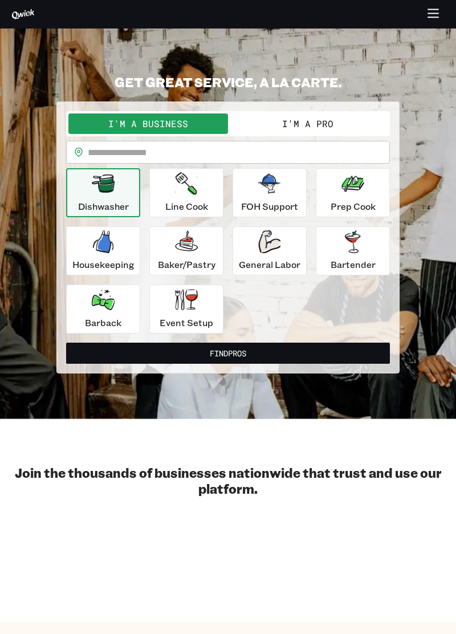 The height and width of the screenshot is (634, 456). What do you see at coordinates (228, 481) in the screenshot?
I see `h2: Join the thousands of businesses nationwide that trust and use our platform.` at bounding box center [228, 481].